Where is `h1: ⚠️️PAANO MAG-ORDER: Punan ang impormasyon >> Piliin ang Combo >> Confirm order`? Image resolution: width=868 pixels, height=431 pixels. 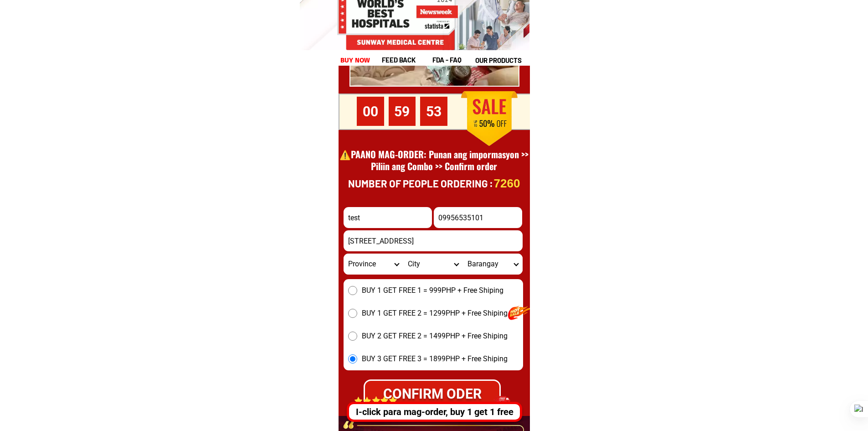
h1: ⚠️️PAANO MAG-ORDER: Punan ang impormasyon >> Piliin ang Combo >> Confirm order is located at coordinates (434, 166).